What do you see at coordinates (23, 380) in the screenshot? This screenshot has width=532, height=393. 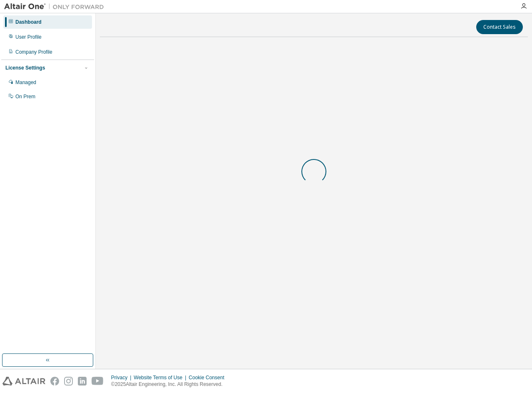 I see `img: altair_logo.svg` at bounding box center [23, 380].